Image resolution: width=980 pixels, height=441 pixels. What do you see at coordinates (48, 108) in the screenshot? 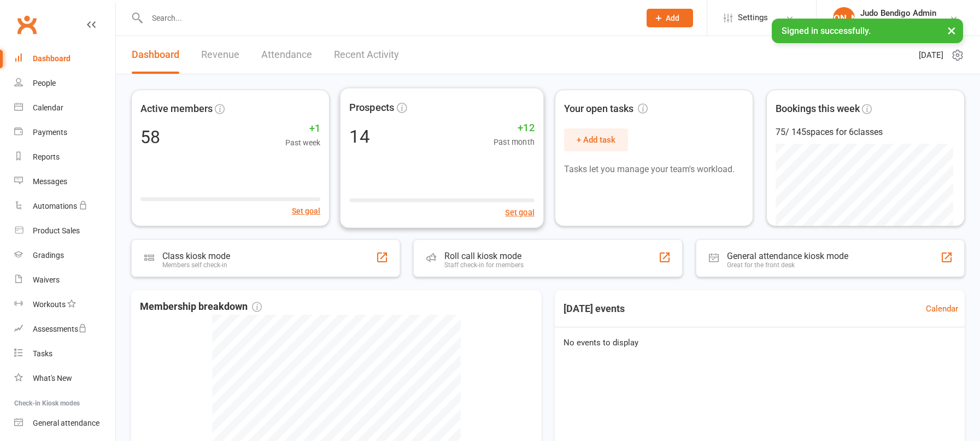
I see `div: Calendar` at bounding box center [48, 108].